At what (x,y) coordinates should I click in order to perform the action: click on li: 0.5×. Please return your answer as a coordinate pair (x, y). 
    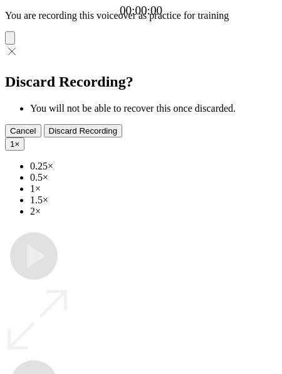
    Looking at the image, I should click on (154, 177).